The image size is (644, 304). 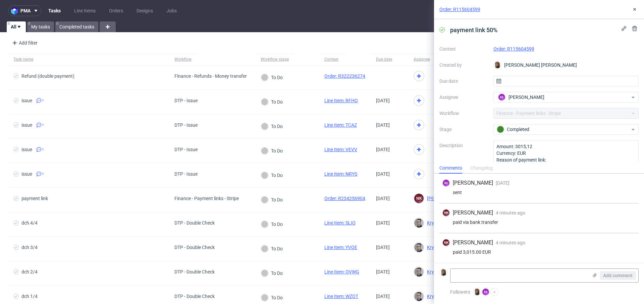 What do you see at coordinates (539, 192) in the screenshot?
I see `div: sent` at bounding box center [539, 192].